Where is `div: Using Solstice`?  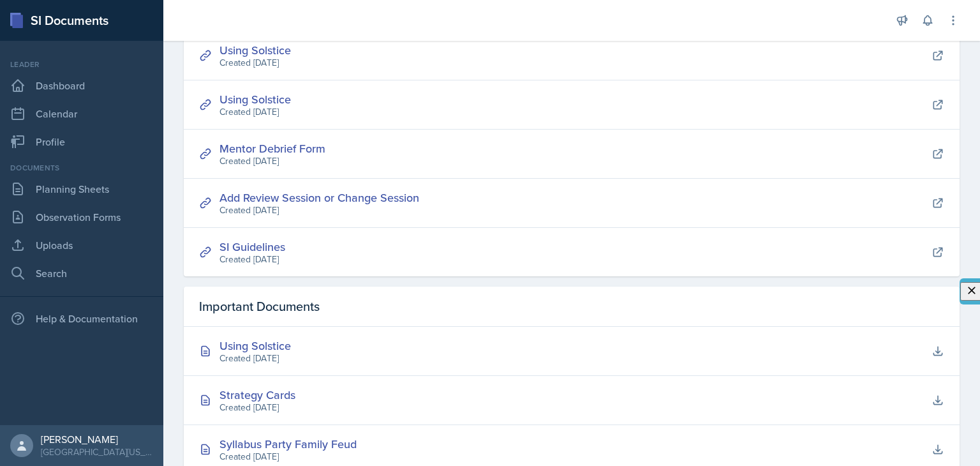
div: Using Solstice is located at coordinates (255, 345).